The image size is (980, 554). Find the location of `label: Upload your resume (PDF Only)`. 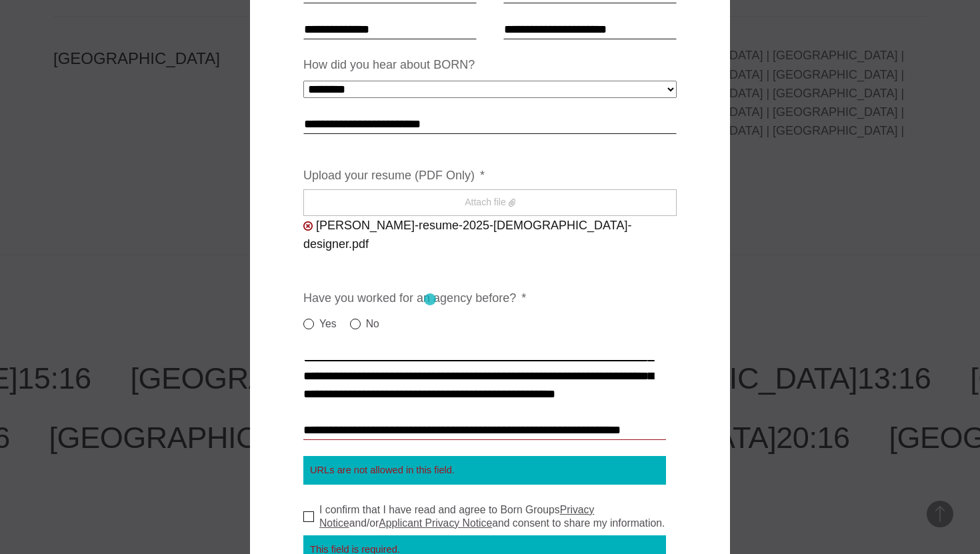

label: Upload your resume (PDF Only) is located at coordinates (394, 175).